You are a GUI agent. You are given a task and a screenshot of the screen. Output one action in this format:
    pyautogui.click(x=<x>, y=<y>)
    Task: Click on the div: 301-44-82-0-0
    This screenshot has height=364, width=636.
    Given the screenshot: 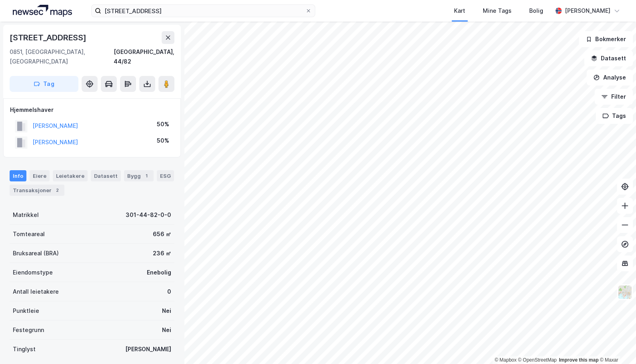 What is the action you would take?
    pyautogui.click(x=149, y=215)
    